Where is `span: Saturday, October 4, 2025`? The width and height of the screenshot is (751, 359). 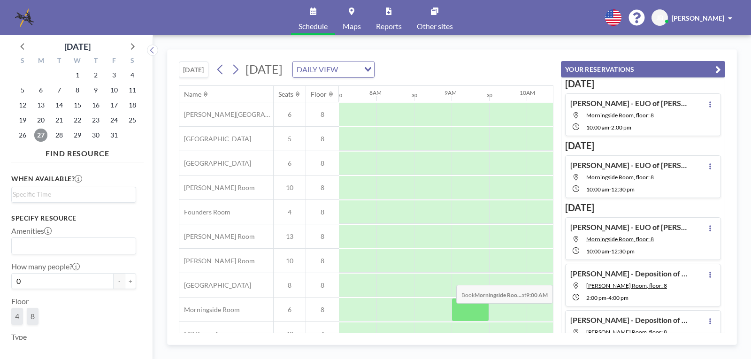
span: Saturday, October 4, 2025 is located at coordinates (132, 75).